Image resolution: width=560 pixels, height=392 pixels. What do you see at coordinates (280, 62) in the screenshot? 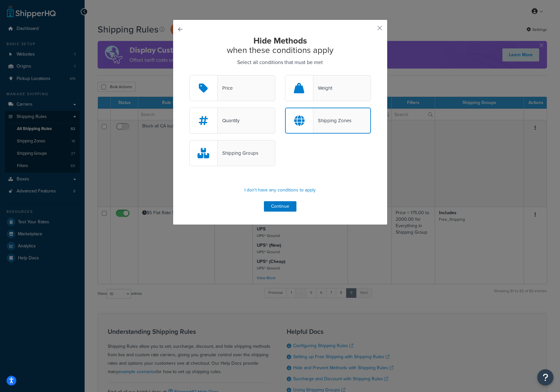
I see `p: Select all conditions that must be met` at bounding box center [280, 62].